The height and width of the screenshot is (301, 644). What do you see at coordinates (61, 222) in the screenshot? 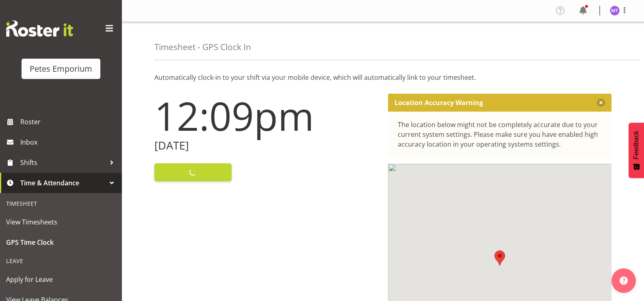
I see `span: View Timesheets` at bounding box center [61, 222].